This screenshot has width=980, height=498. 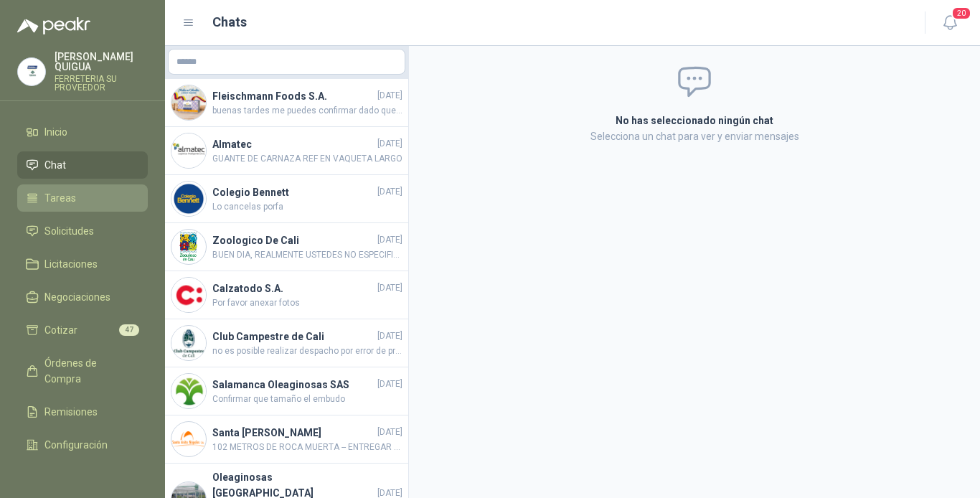 What do you see at coordinates (129, 329) in the screenshot?
I see `span: 47` at bounding box center [129, 329].